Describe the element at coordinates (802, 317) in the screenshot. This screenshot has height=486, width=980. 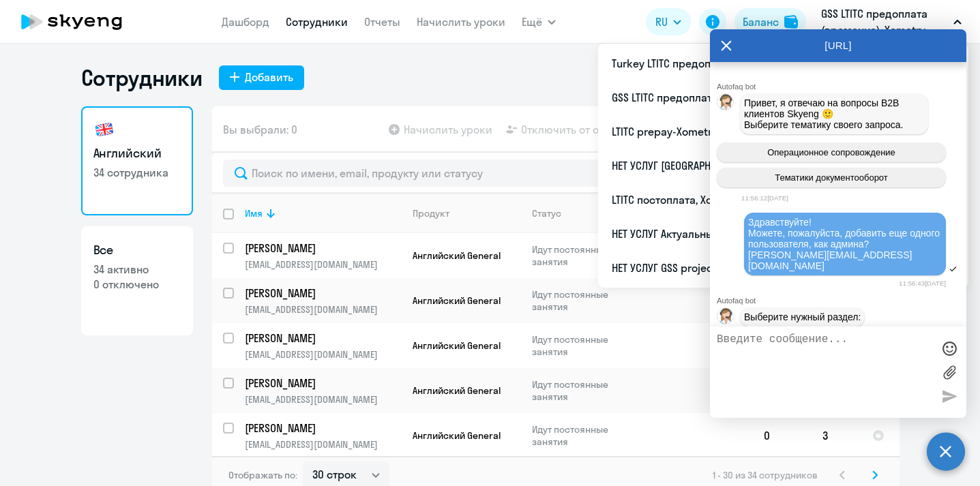
I see `span: Выберите нужный раздел:` at that location.